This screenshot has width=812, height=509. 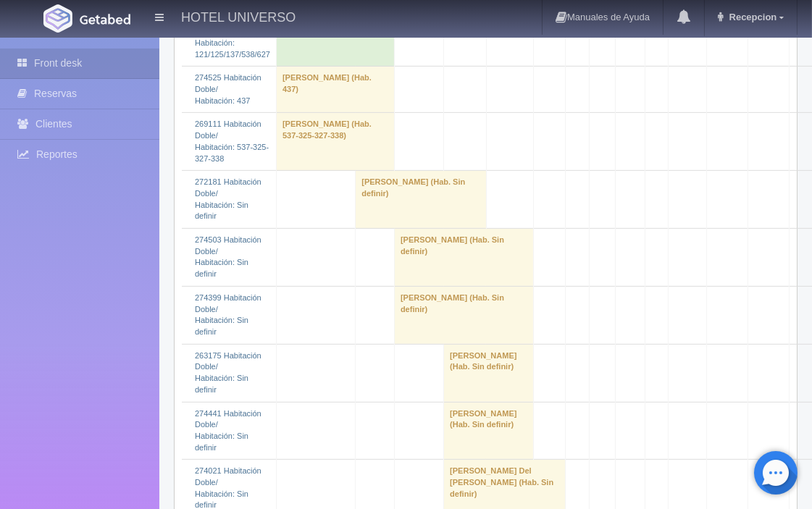 What do you see at coordinates (752, 16) in the screenshot?
I see `span: Recepcion` at bounding box center [752, 16].